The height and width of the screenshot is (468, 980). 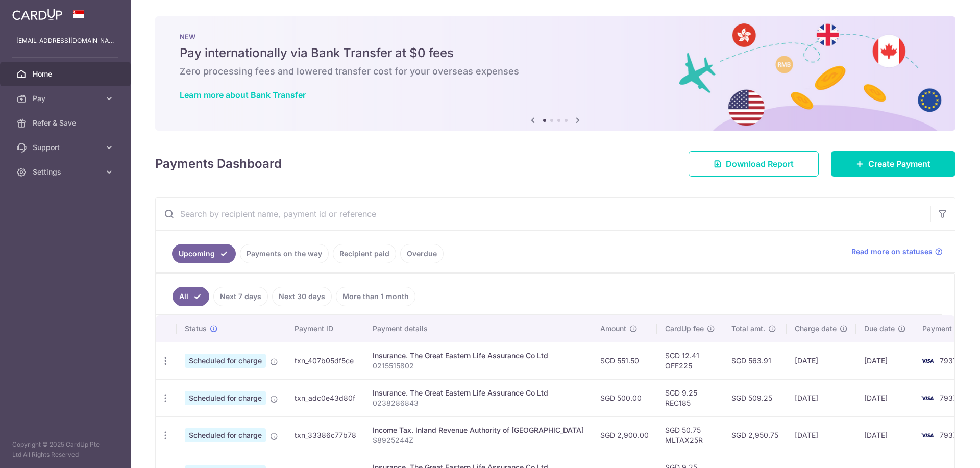 What do you see at coordinates (302, 296) in the screenshot?
I see `a: Next 30 days` at bounding box center [302, 296].